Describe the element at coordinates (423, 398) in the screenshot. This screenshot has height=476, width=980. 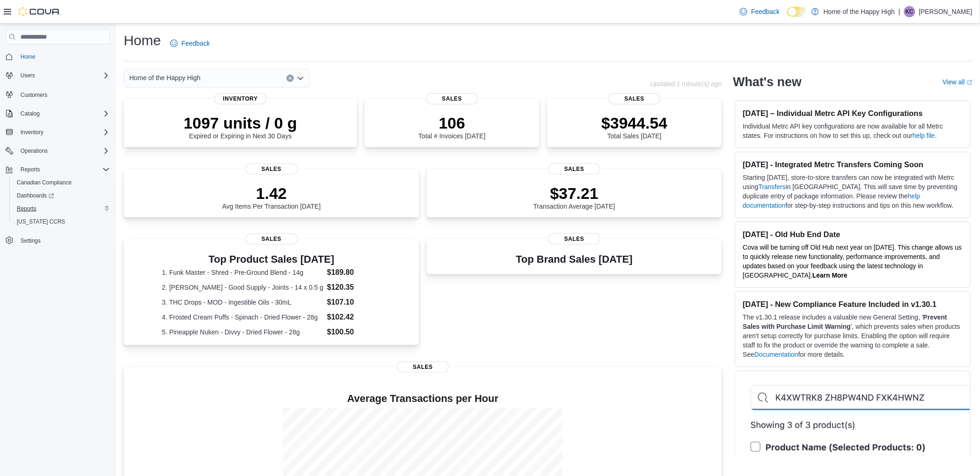
I see `h4: Average Transactions per Hour` at that location.